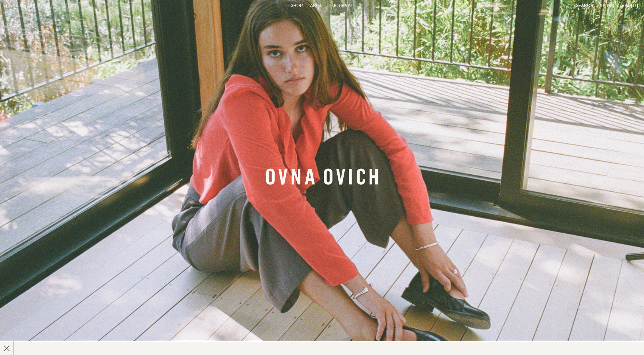 The image size is (644, 355). What do you see at coordinates (584, 5) in the screenshot?
I see `a: Search` at bounding box center [584, 5].